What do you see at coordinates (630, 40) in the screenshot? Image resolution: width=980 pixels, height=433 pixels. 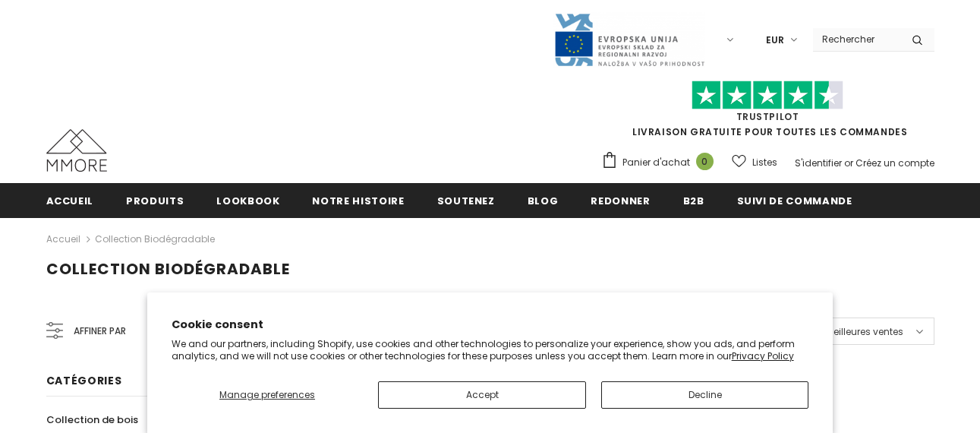 I see `img: Javni Razpis` at bounding box center [630, 40].